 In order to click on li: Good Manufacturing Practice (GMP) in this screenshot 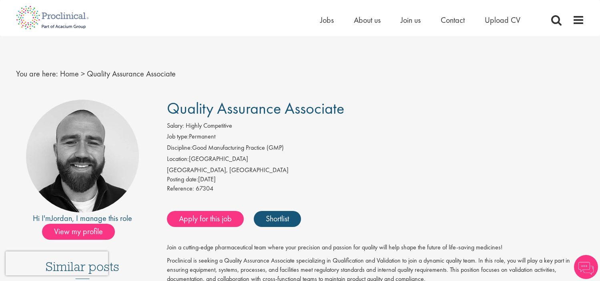, I will do `click(376, 149)`.